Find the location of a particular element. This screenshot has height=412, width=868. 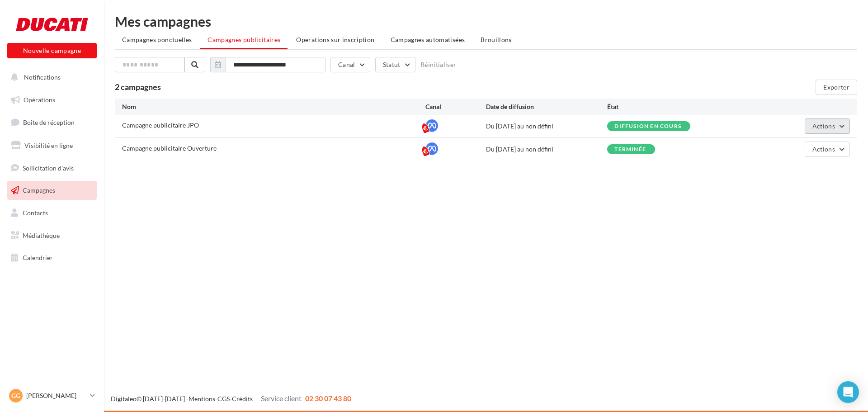

button: Statut is located at coordinates (395, 65).